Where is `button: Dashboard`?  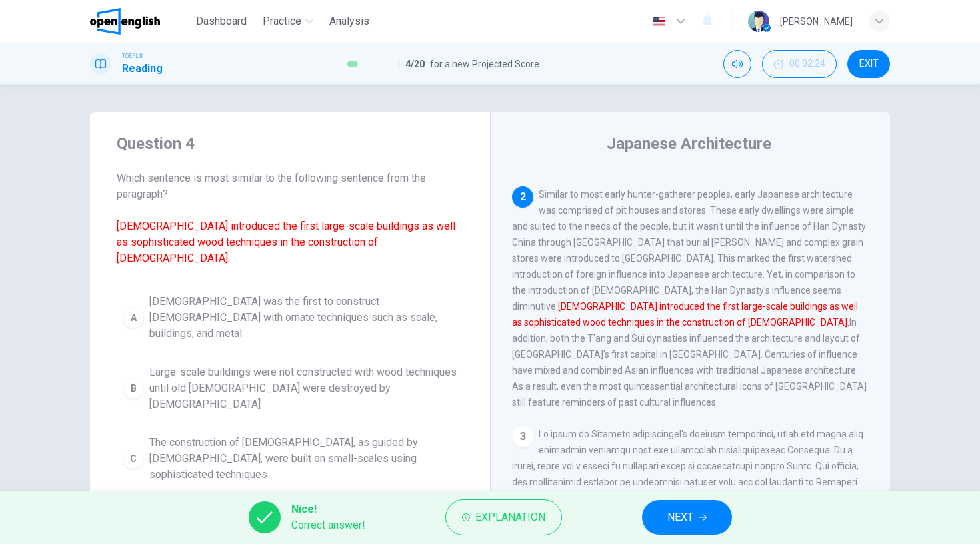
button: Dashboard is located at coordinates (221, 21).